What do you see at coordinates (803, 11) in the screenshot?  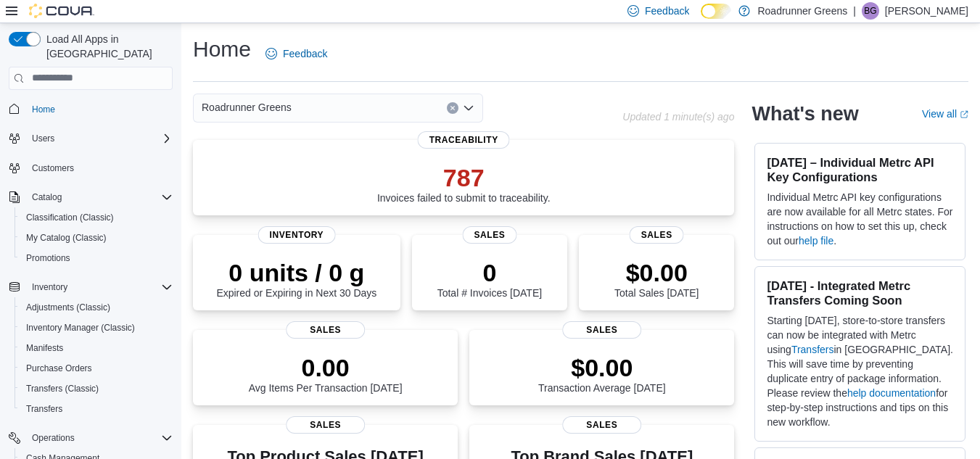 I see `p: Roadrunner Greens` at bounding box center [803, 11].